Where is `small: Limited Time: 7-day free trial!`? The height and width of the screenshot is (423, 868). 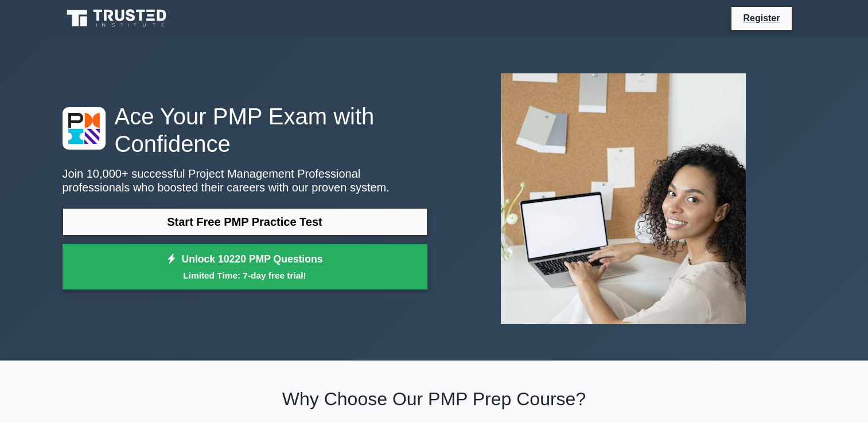
small: Limited Time: 7-day free trial! is located at coordinates (245, 275).